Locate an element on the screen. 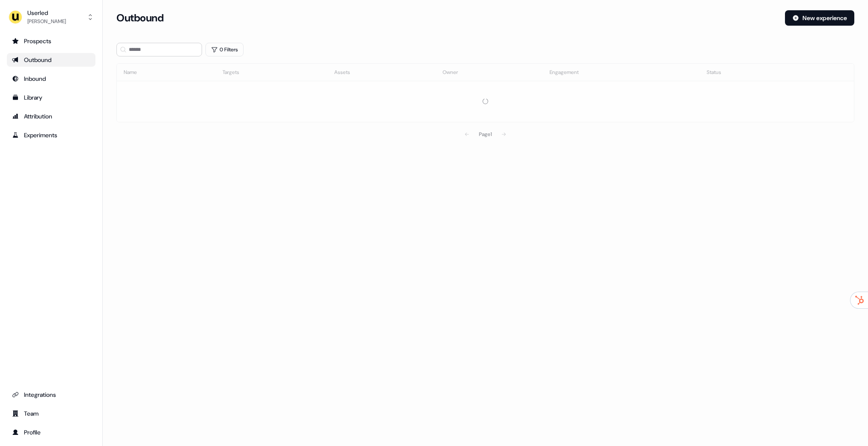 The image size is (868, 446). div: Outbound is located at coordinates (51, 60).